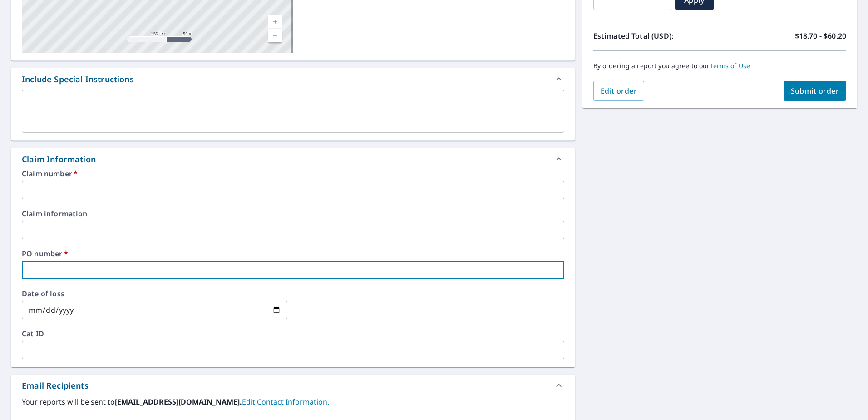 This screenshot has height=420, width=868. I want to click on label: Date of loss, so click(155, 294).